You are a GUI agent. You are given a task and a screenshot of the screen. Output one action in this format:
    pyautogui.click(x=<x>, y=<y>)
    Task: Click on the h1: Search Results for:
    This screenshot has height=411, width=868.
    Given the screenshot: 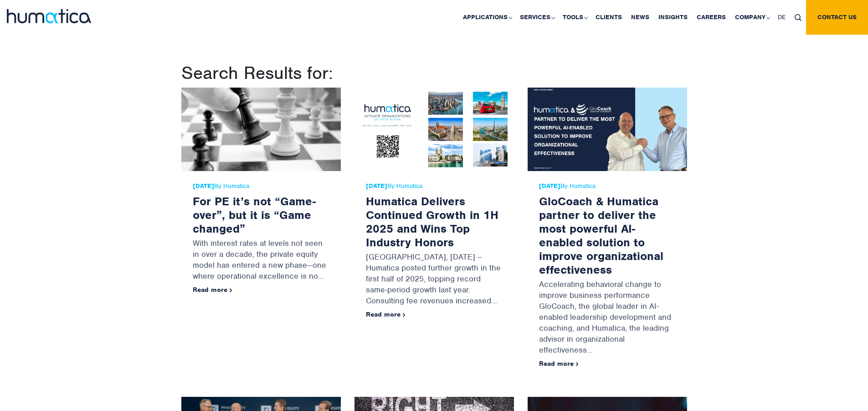 What is the action you would take?
    pyautogui.click(x=434, y=73)
    